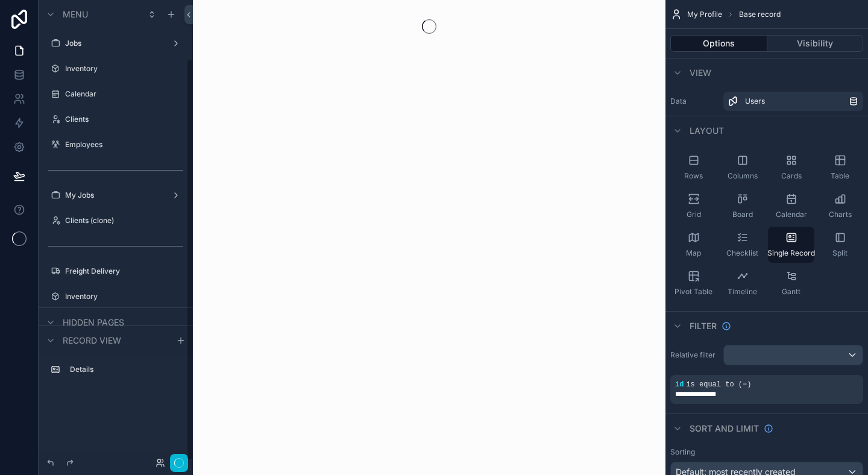  I want to click on div: scrollable content, so click(116, 373).